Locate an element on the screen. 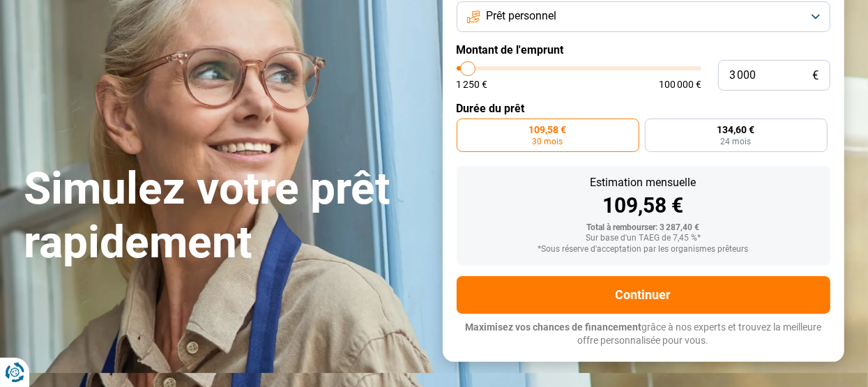 This screenshot has width=868, height=387. span: 134,60 € is located at coordinates (736, 130).